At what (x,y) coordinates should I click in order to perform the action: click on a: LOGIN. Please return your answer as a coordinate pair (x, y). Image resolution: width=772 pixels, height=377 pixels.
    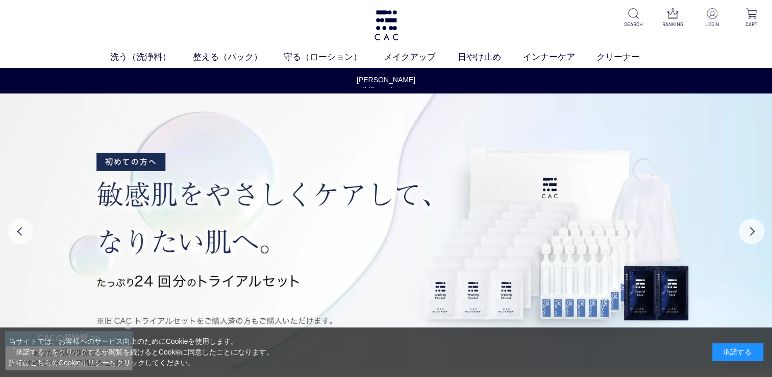
    Looking at the image, I should click on (712, 18).